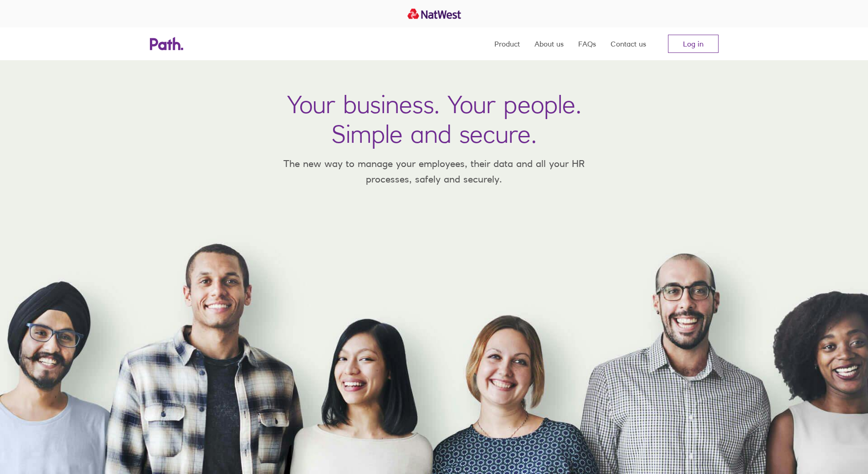 This screenshot has width=868, height=474. I want to click on a: Product, so click(507, 44).